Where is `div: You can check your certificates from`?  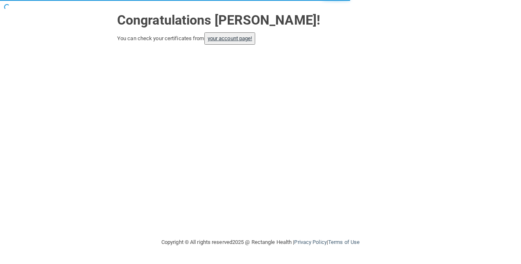
div: You can check your certificates from is located at coordinates (260, 38).